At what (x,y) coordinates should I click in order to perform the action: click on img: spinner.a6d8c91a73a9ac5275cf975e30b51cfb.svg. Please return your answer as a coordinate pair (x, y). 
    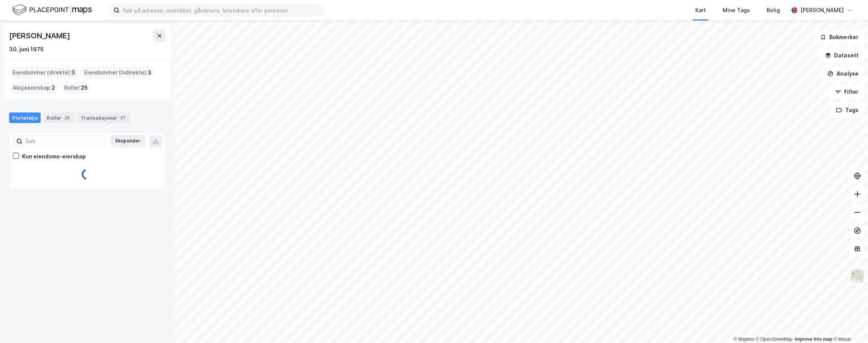
    Looking at the image, I should click on (87, 174).